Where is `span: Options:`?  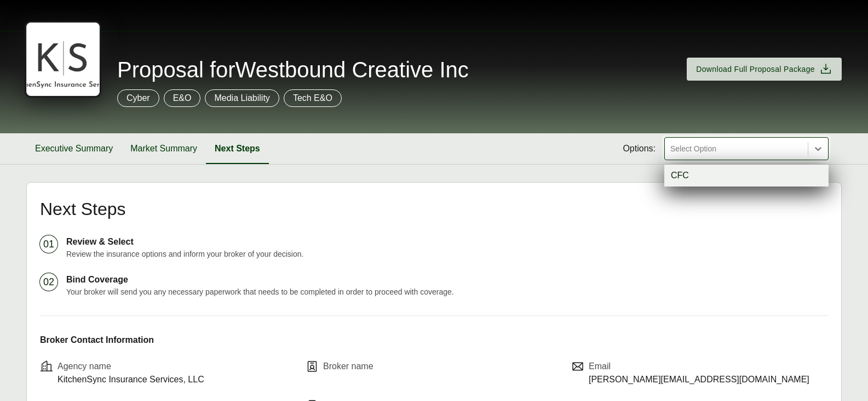 span: Options: is located at coordinates (639, 149).